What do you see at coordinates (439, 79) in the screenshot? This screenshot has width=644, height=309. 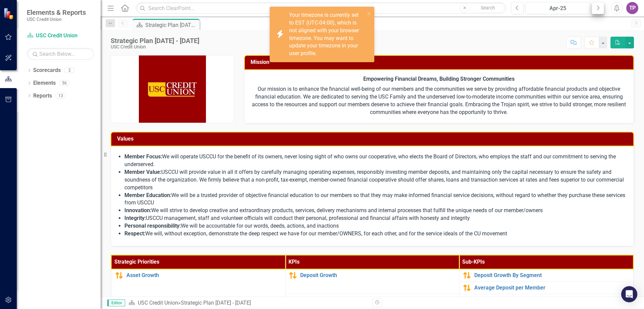 I see `strong: Empowering Financial Dreams, Building Stronger Communities` at bounding box center [439, 79].